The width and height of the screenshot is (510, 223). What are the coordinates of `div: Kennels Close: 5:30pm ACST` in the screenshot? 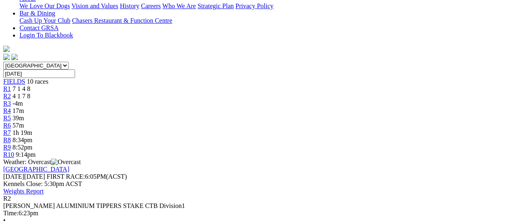 It's located at (255, 184).